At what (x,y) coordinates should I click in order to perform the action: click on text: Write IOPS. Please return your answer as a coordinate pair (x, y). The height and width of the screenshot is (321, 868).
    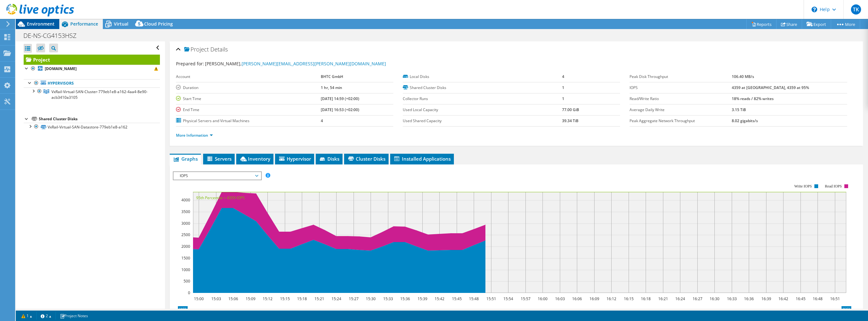
    Looking at the image, I should click on (802, 186).